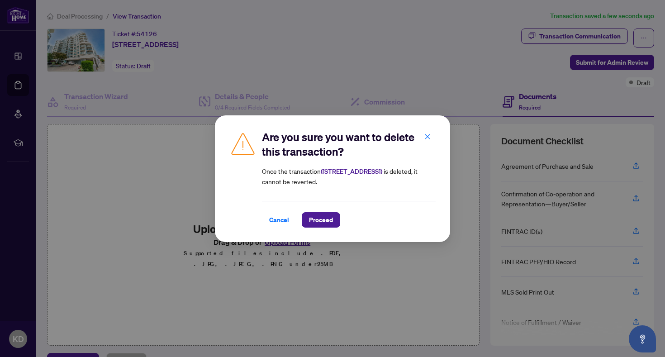  Describe the element at coordinates (349, 176) in the screenshot. I see `article: Once the transaction is deleted, it cannot be reverted.` at that location.